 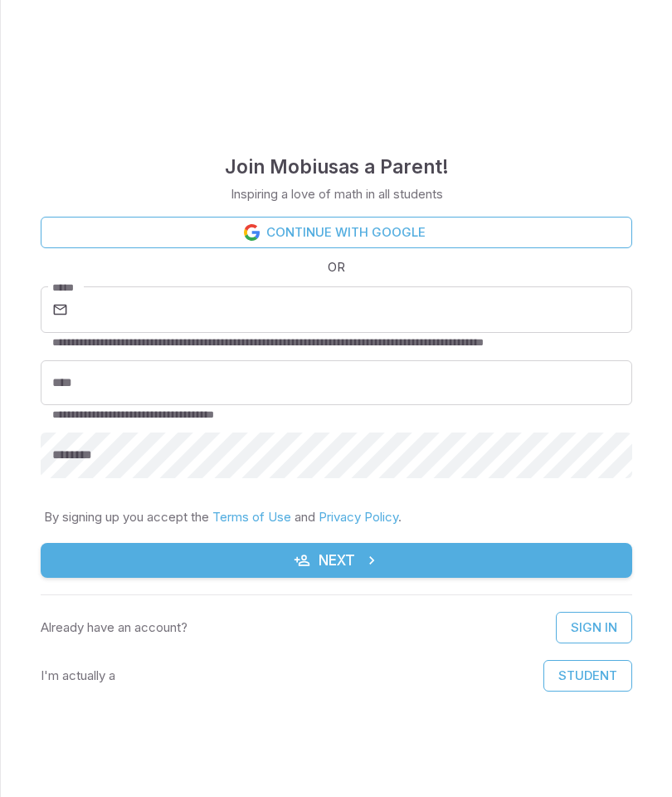 I want to click on p: Already have an account?, so click(x=113, y=628).